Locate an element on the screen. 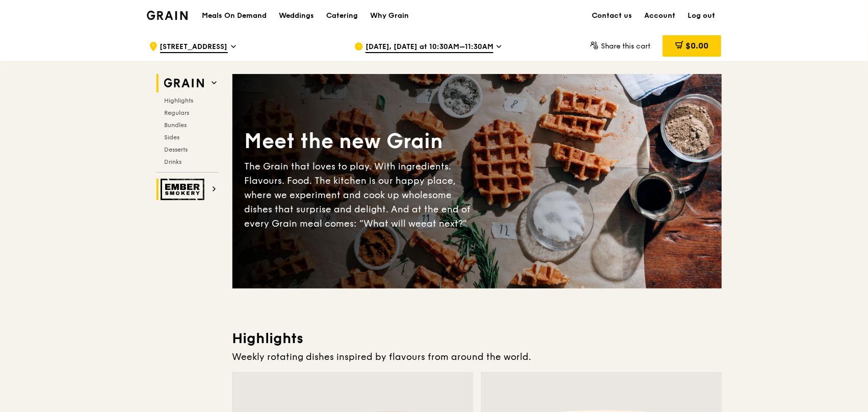  a: Account is located at coordinates (660, 16).